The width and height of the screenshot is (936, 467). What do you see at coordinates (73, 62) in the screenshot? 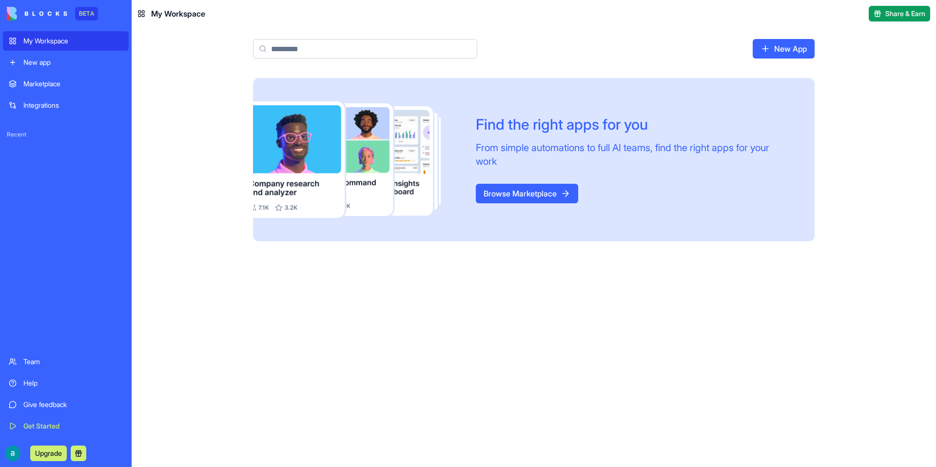
I see `div: New app` at bounding box center [73, 62].